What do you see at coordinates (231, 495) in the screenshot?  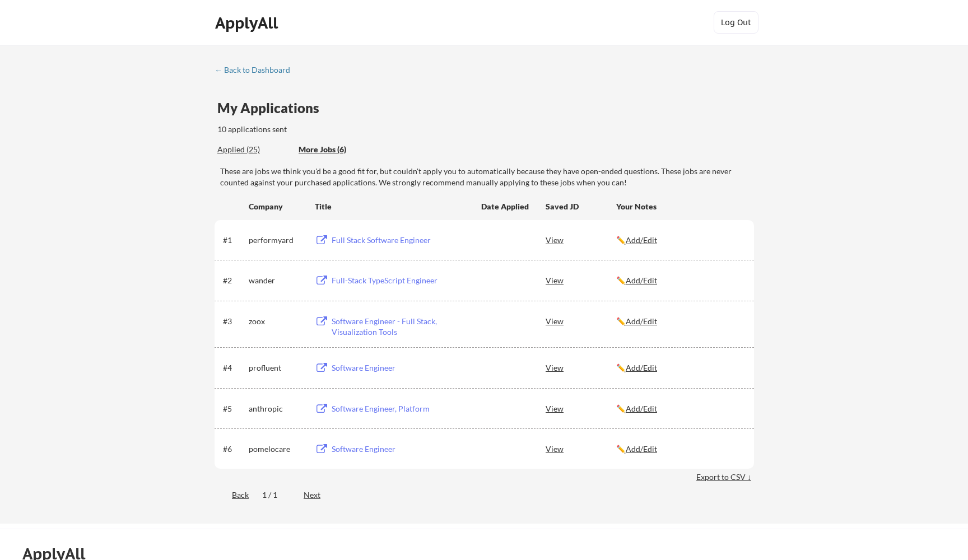 I see `div: Back` at bounding box center [231, 495].